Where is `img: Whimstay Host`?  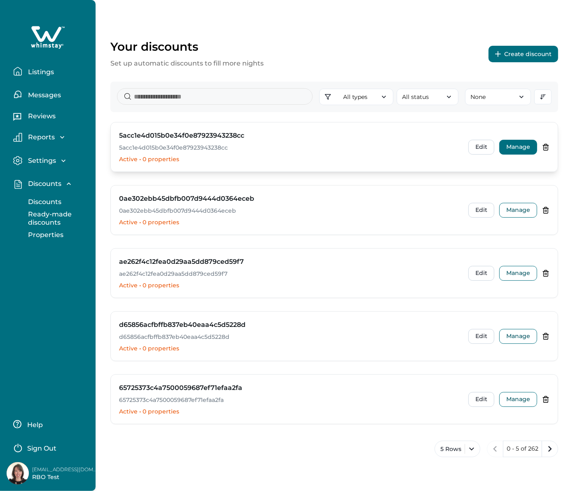
img: Whimstay Host is located at coordinates (18, 473).